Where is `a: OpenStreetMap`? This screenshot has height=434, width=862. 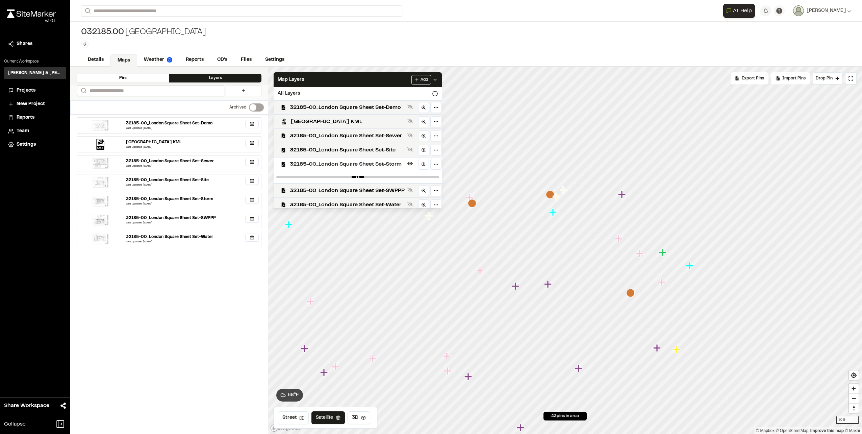
a: OpenStreetMap is located at coordinates (792, 430).